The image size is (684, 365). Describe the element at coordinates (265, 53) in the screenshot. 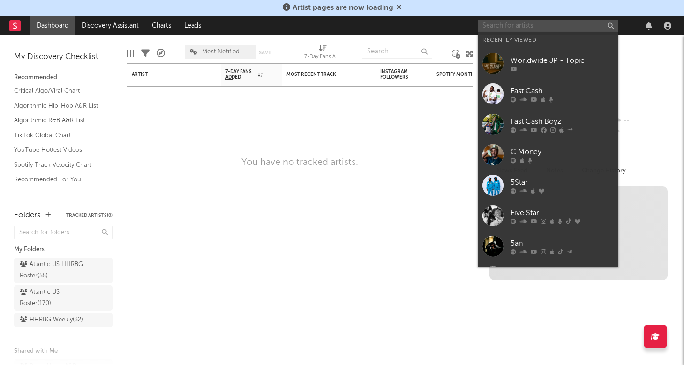

I see `button: Save` at that location.